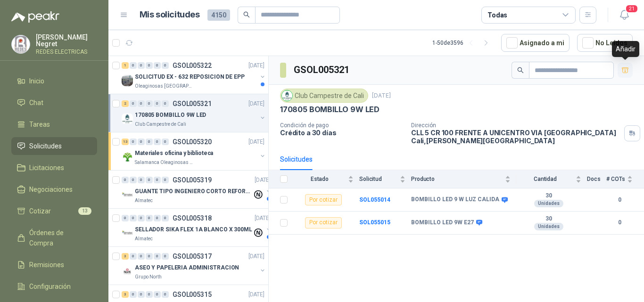  I want to click on span: Cantidad, so click(545, 179).